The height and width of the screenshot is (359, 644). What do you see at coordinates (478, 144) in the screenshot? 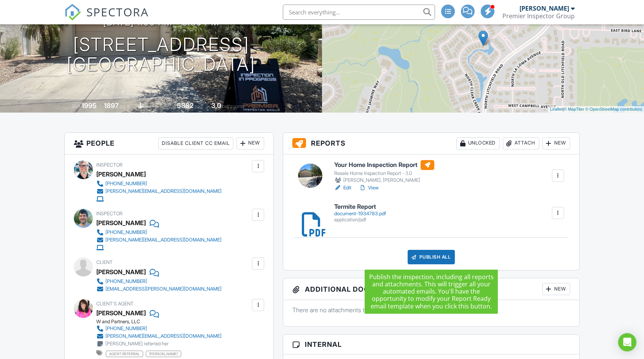
I see `div: Unlocked` at bounding box center [478, 144].